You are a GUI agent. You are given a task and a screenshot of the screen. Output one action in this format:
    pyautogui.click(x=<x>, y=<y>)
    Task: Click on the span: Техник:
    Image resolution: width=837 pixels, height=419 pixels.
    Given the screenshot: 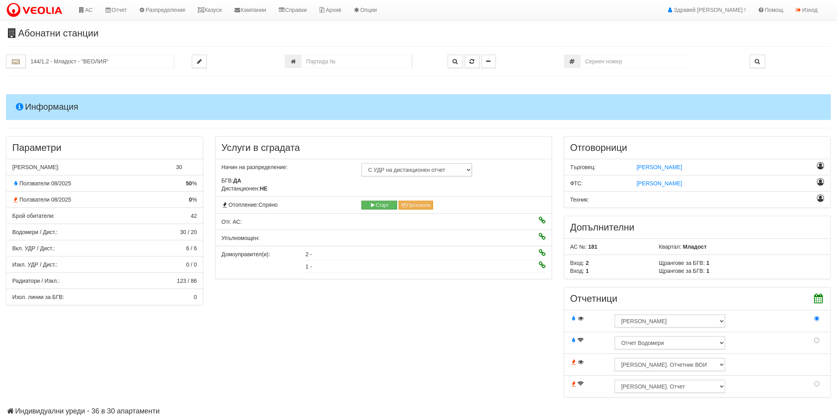 What is the action you would take?
    pyautogui.click(x=580, y=199)
    